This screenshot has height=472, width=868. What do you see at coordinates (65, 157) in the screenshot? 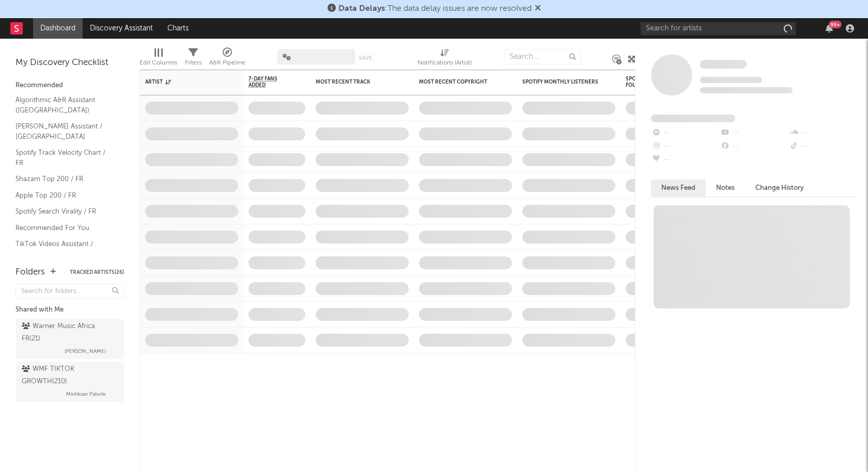
I see `a: Spotify Track Velocity Chart / FR` at bounding box center [65, 157].